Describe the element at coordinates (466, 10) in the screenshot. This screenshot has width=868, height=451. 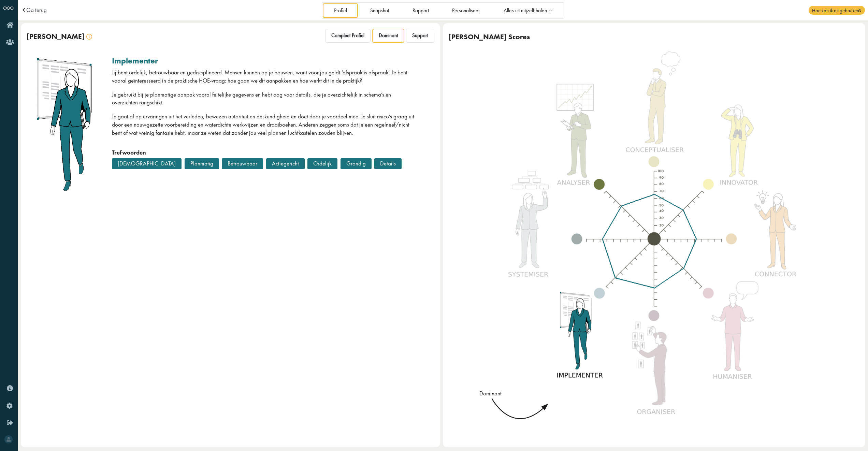
I see `a: Personaliseer` at that location.